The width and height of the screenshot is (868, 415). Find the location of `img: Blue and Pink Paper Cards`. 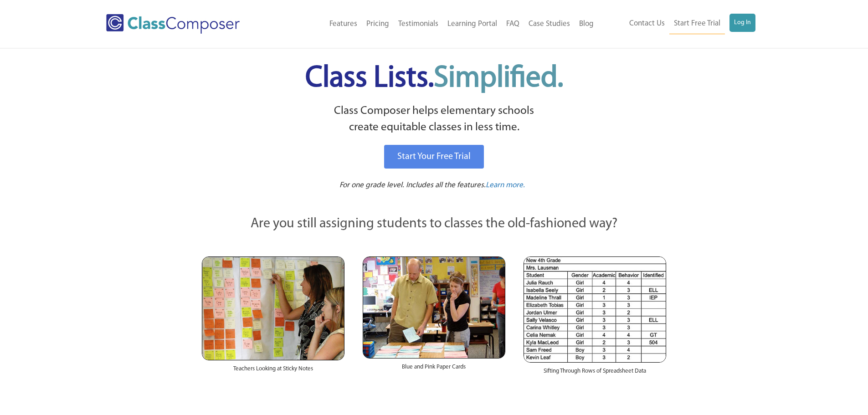

img: Blue and Pink Paper Cards is located at coordinates (434, 307).